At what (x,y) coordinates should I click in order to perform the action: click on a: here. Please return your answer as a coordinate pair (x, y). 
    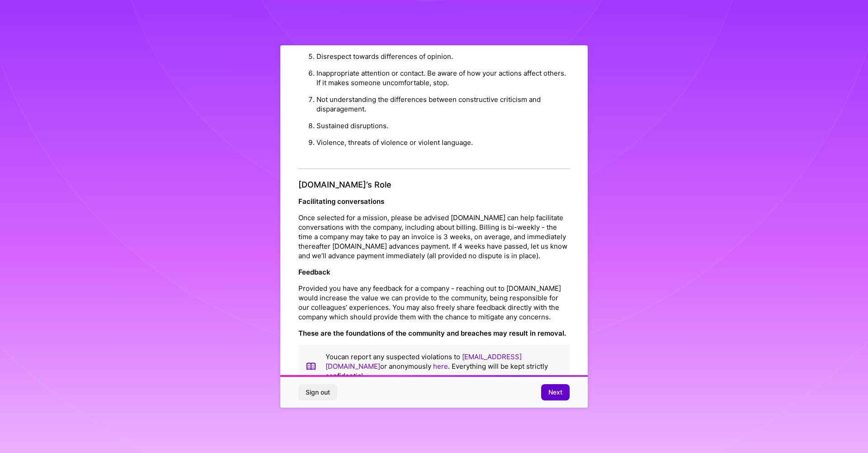
    Looking at the image, I should click on (441, 365).